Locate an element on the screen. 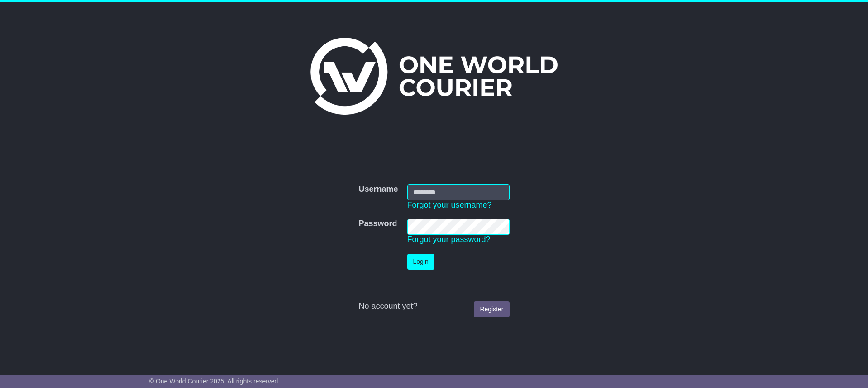  button: Login is located at coordinates (420, 262).